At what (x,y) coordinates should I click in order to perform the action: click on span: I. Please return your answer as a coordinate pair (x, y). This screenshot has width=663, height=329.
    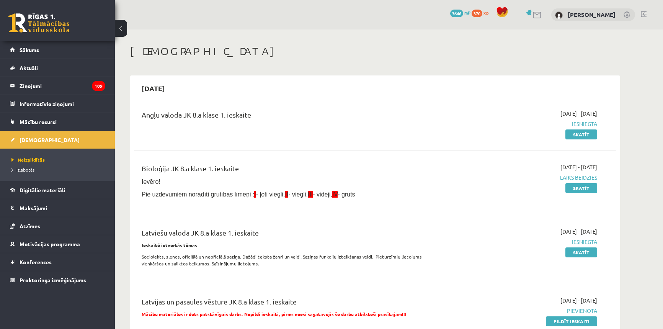
    Looking at the image, I should click on (255, 194).